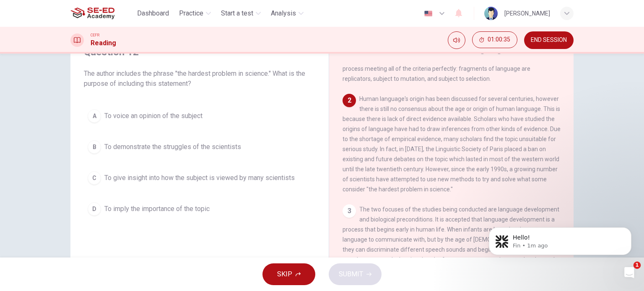  Describe the element at coordinates (95, 35) in the screenshot. I see `span: CEFR` at that location.